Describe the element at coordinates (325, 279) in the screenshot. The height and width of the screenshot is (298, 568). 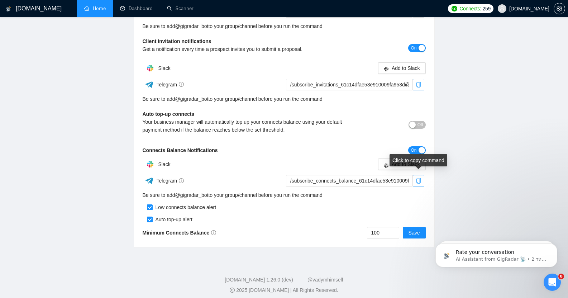
I see `a: @vadymhimself` at that location.